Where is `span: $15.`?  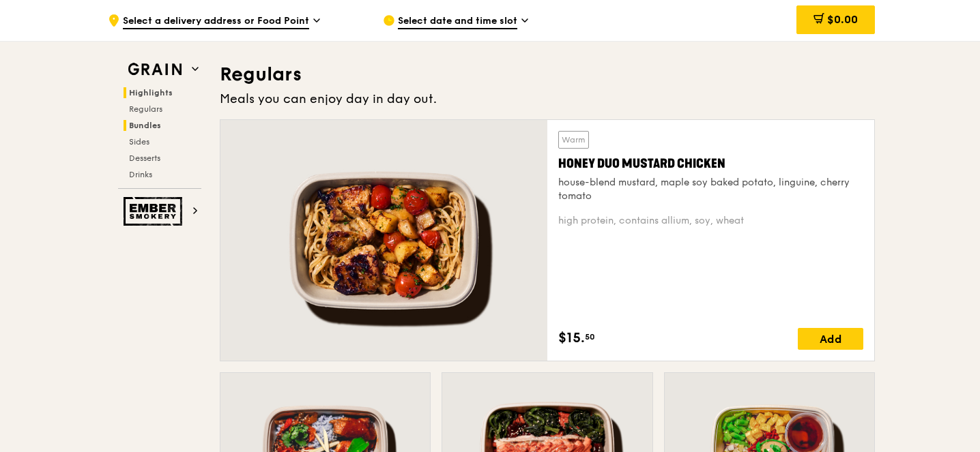 span: $15. is located at coordinates (571, 338).